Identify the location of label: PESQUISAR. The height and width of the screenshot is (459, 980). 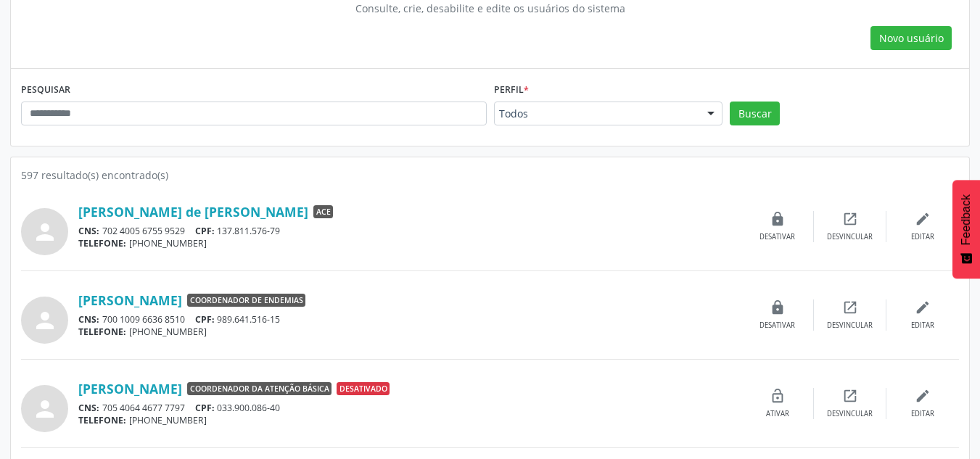
(46, 90).